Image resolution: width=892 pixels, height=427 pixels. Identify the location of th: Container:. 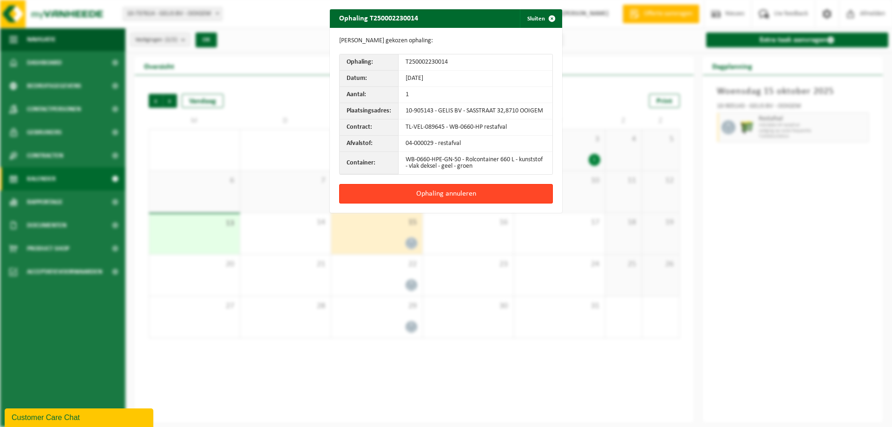
(369, 163).